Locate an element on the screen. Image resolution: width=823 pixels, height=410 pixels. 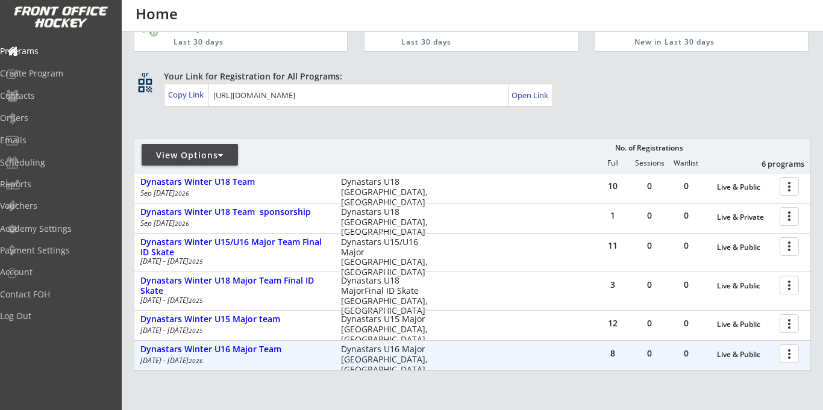
div: Open Link is located at coordinates (530, 95).